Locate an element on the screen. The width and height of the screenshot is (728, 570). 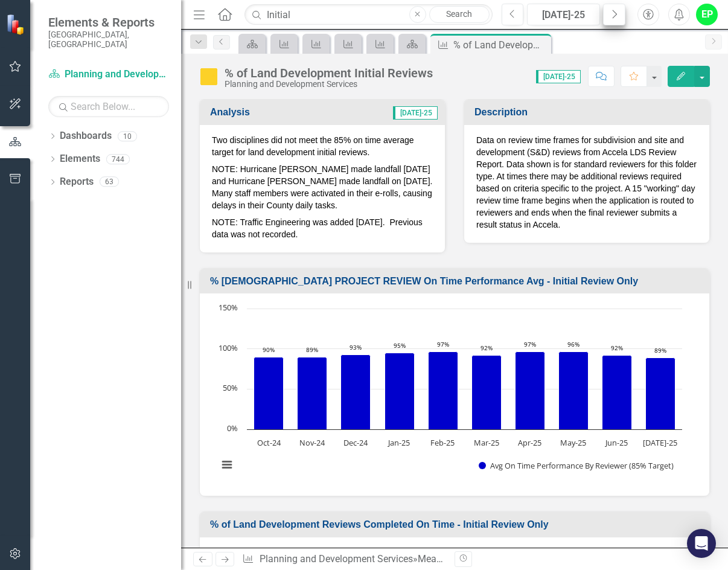
text: 93% is located at coordinates (356, 347).